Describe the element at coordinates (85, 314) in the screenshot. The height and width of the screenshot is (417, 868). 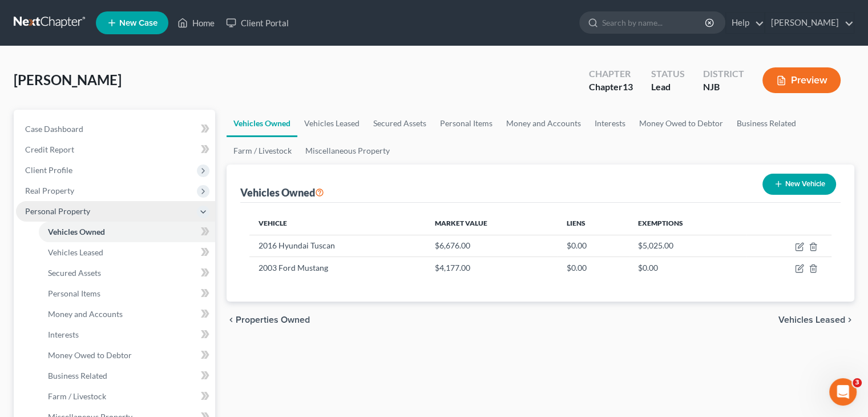
I see `span: Money and Accounts` at that location.